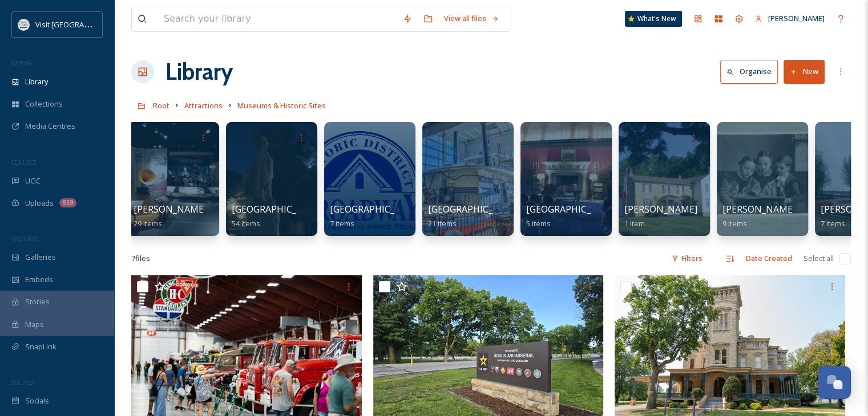  What do you see at coordinates (33, 181) in the screenshot?
I see `span: UGC` at bounding box center [33, 181].